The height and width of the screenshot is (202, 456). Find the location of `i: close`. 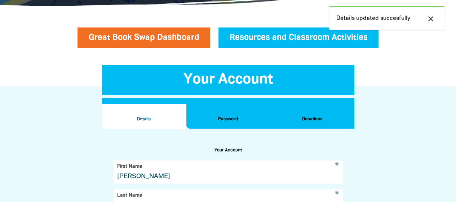

i: close is located at coordinates (431, 19).